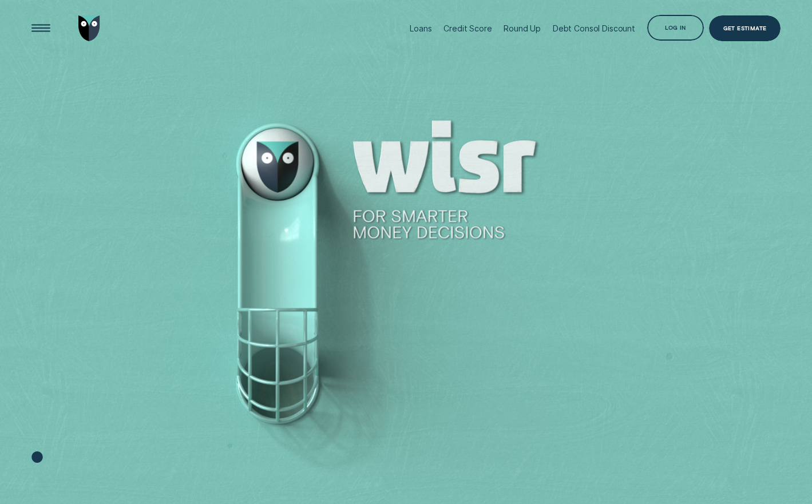 Image resolution: width=812 pixels, height=504 pixels. Describe the element at coordinates (468, 28) in the screenshot. I see `div: Credit Score` at that location.